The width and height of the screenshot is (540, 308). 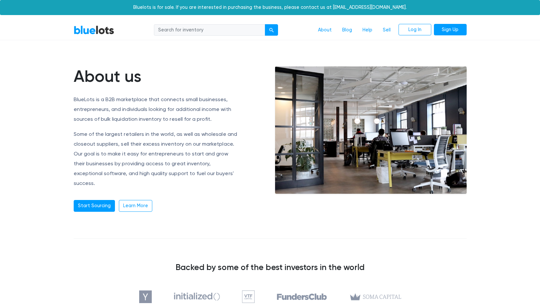 What do you see at coordinates (156, 76) in the screenshot?
I see `h1: About us` at bounding box center [156, 76].